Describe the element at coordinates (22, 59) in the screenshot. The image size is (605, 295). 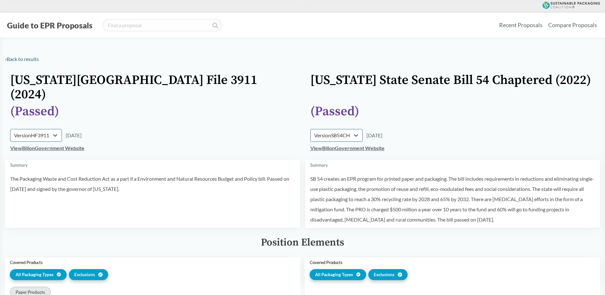
I see `a: ‹Back to results` at that location.